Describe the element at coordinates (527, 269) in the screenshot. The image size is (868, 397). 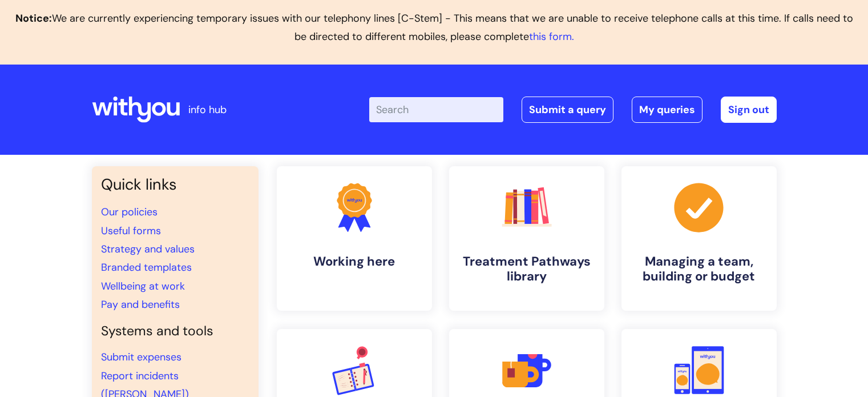
I see `h4: Treatment Pathways library` at that location.